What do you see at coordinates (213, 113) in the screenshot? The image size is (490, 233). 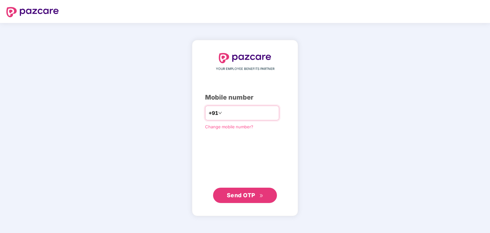 I see `span: +91` at bounding box center [213, 113].